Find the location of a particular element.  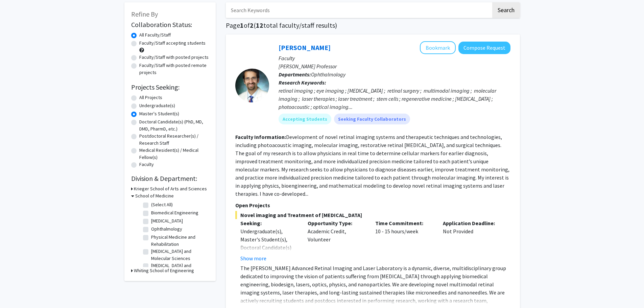

span: Refine By is located at coordinates (145, 14).